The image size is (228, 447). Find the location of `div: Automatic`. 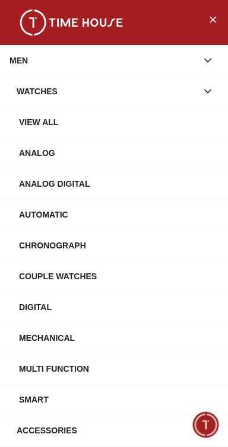

div: Automatic is located at coordinates (119, 215).